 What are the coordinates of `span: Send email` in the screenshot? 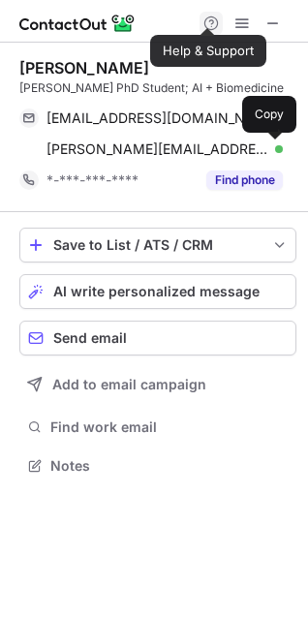 It's located at (90, 338).